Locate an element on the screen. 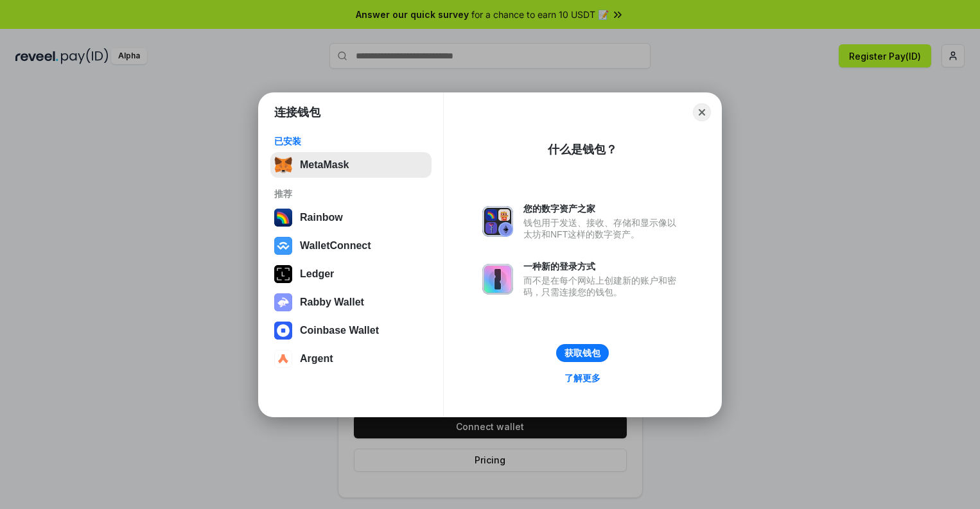  div: 推荐 is located at coordinates (350, 194).